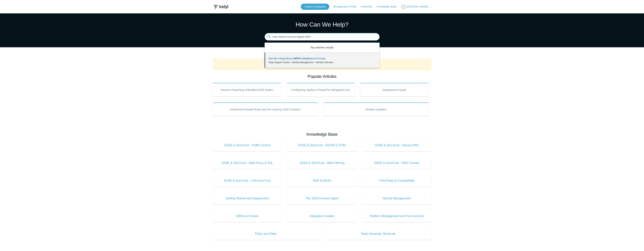 This screenshot has width=644, height=251. I want to click on span: SASE & ZeroTrust - LAN ZeroTrust, so click(247, 181).